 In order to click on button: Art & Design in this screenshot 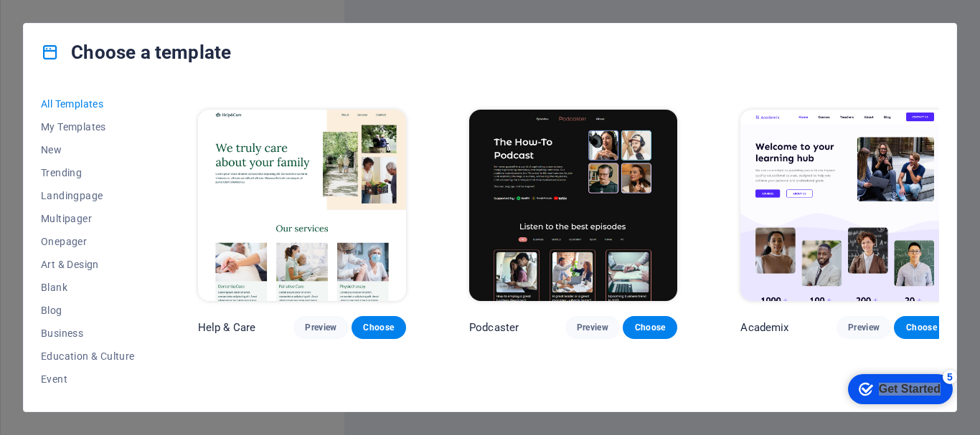, I will do `click(87, 264)`.